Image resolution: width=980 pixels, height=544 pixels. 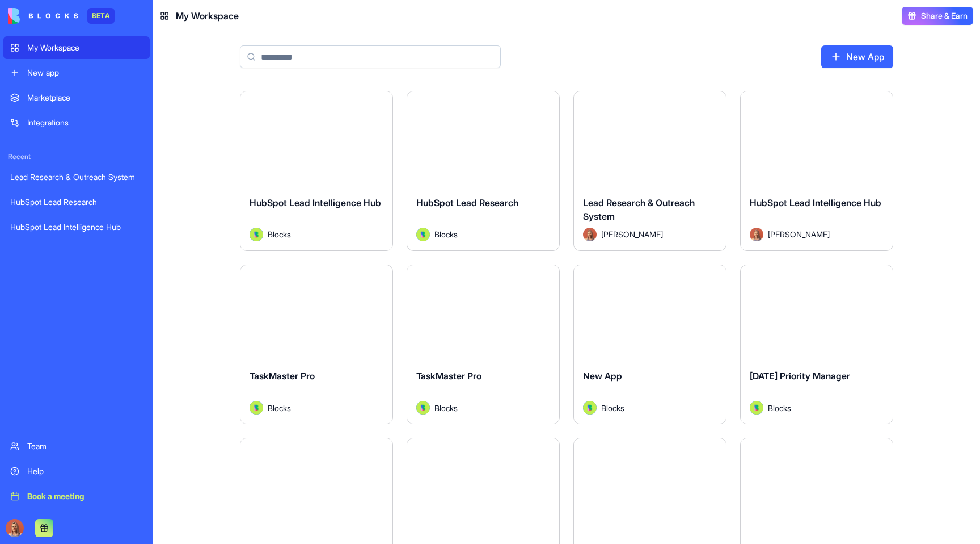 I want to click on a: Book a meeting, so click(x=77, y=496).